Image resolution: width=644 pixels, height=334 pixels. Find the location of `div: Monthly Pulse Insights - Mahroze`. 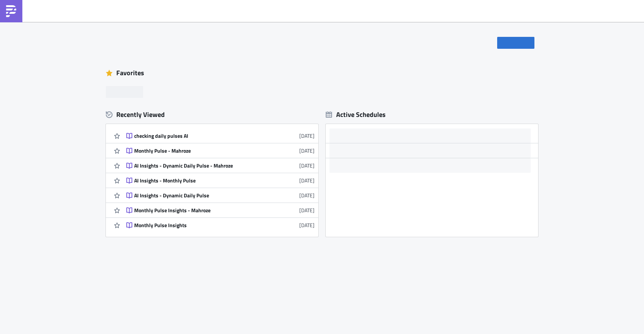

div: Monthly Pulse Insights - Mahroze is located at coordinates (199, 211).